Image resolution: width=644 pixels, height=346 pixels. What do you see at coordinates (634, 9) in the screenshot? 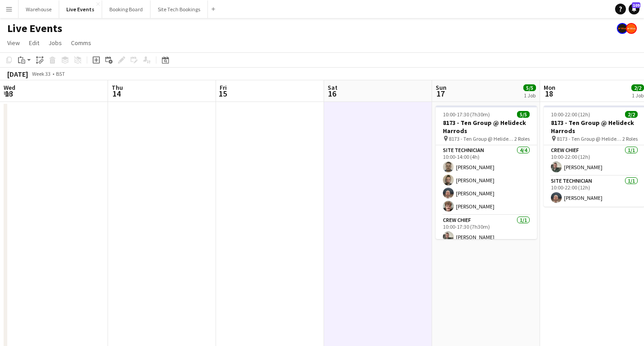
I see `a: 109` at bounding box center [634, 9].